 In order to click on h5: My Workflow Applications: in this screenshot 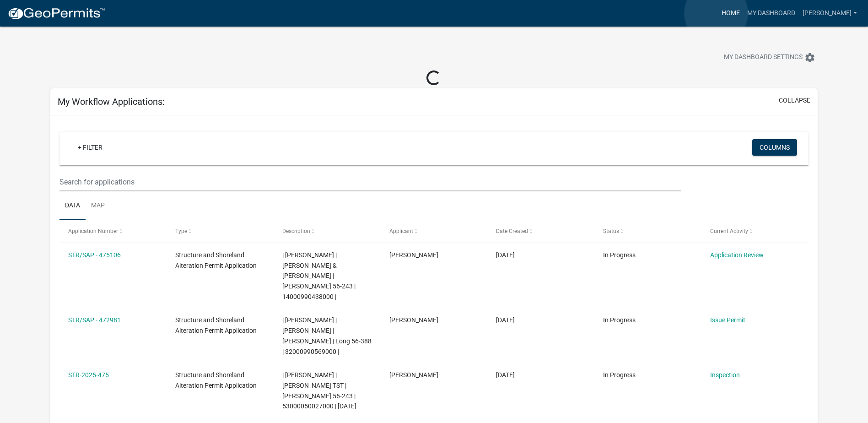, I will do `click(111, 101)`.